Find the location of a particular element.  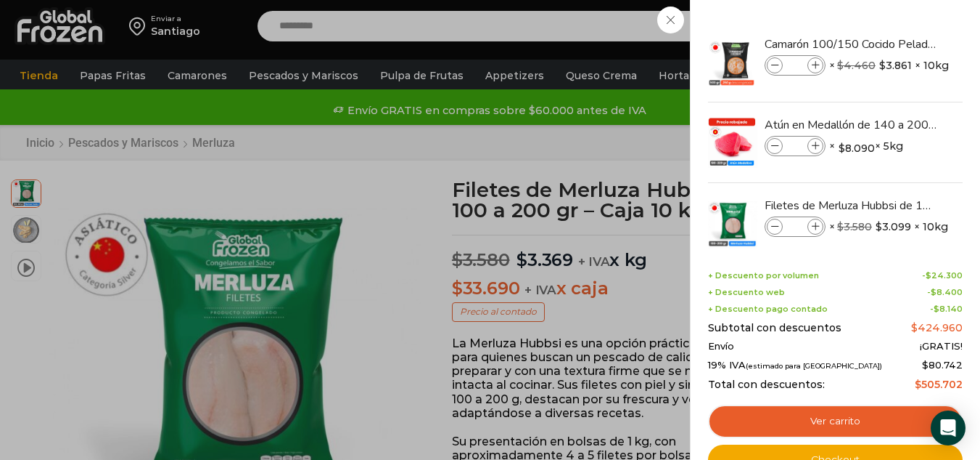

span: + Descuento web is located at coordinates (747, 292).